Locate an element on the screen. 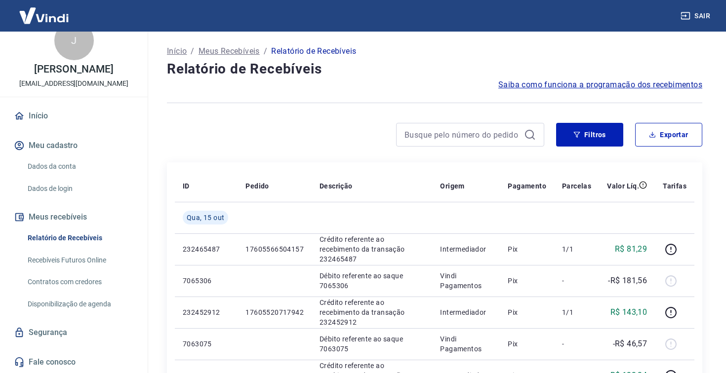 The width and height of the screenshot is (726, 373). p: Débito referente ao saque 7065306 is located at coordinates (372, 281).